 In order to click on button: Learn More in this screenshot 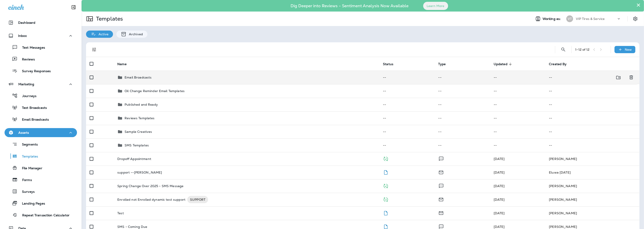, I will do `click(436, 6)`.